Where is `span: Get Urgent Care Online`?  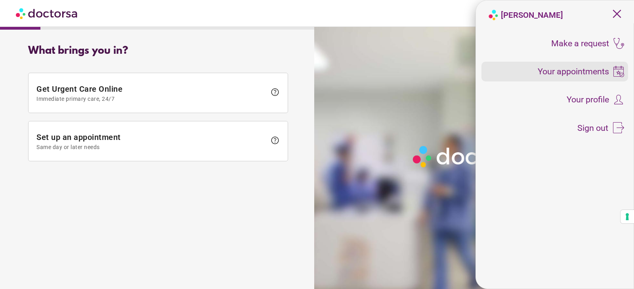
span: Get Urgent Care Online is located at coordinates (151, 93).